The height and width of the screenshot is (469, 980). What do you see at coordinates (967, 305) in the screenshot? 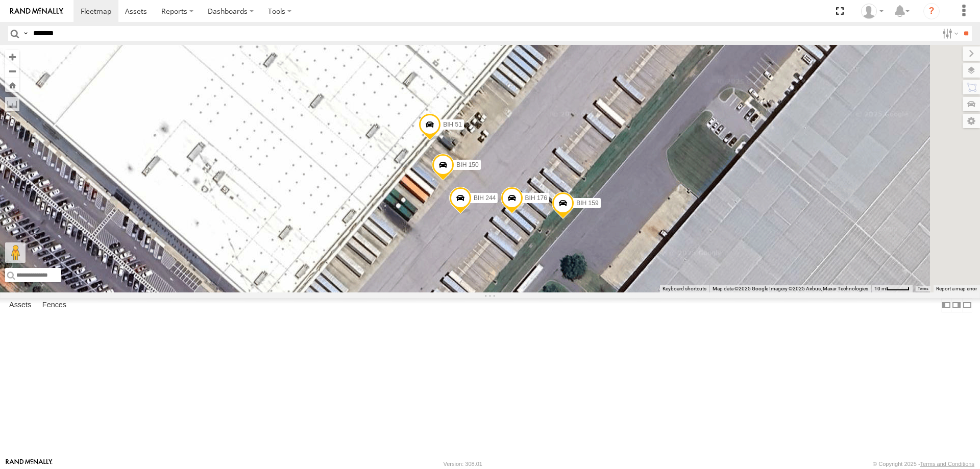
I see `label: Hide Summary Table` at bounding box center [967, 305].